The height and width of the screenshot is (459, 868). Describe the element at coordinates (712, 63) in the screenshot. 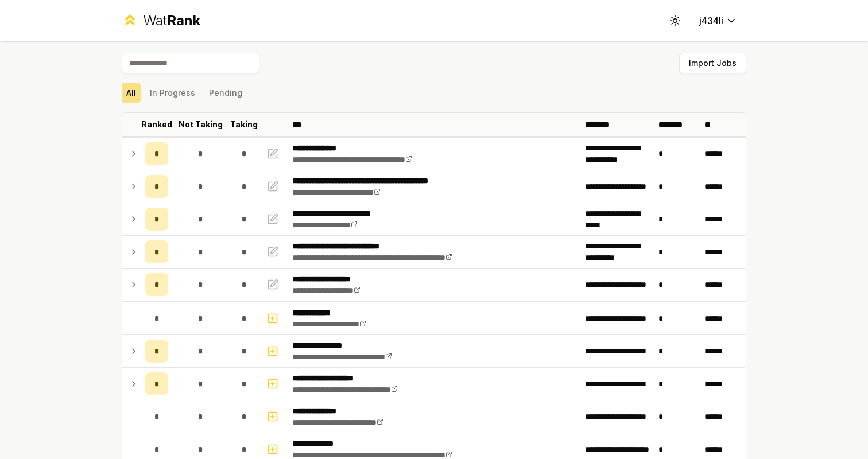

I see `button: Import Jobs` at that location.